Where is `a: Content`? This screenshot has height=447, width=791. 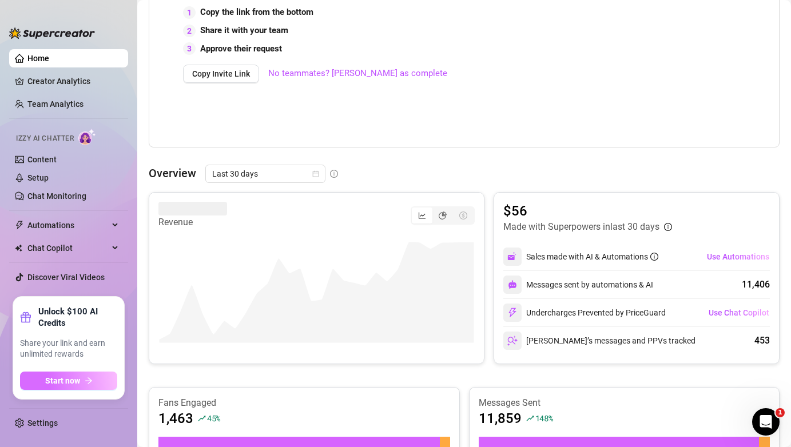
a: Content is located at coordinates (42, 160).